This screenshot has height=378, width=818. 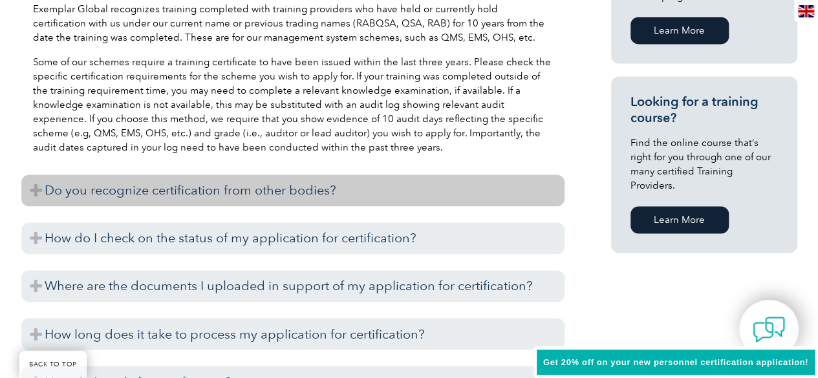 I want to click on p: Exemplar Global recognizes training completed with training providers who have held or currently ..., so click(x=293, y=23).